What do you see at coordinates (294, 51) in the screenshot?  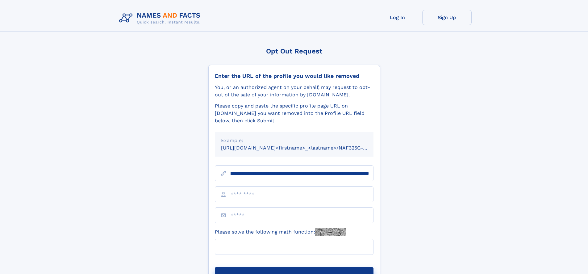 I see `div: Opt Out Request` at bounding box center [294, 51].